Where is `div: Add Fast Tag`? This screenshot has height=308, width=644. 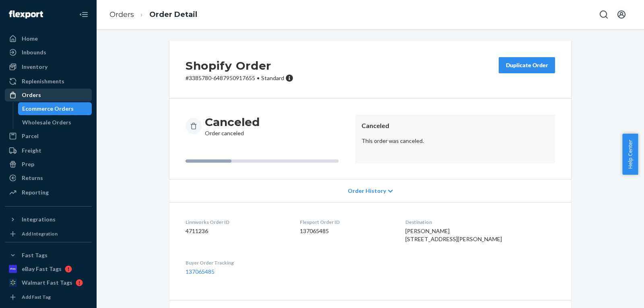 div: Add Fast Tag is located at coordinates (36, 297).